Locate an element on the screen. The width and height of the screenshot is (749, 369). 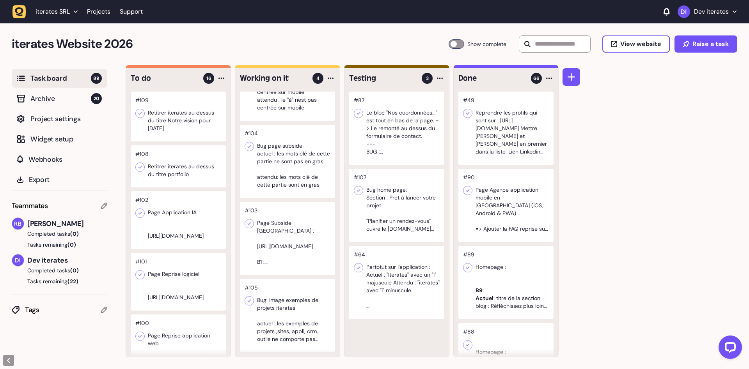
button: Export is located at coordinates (59, 180).